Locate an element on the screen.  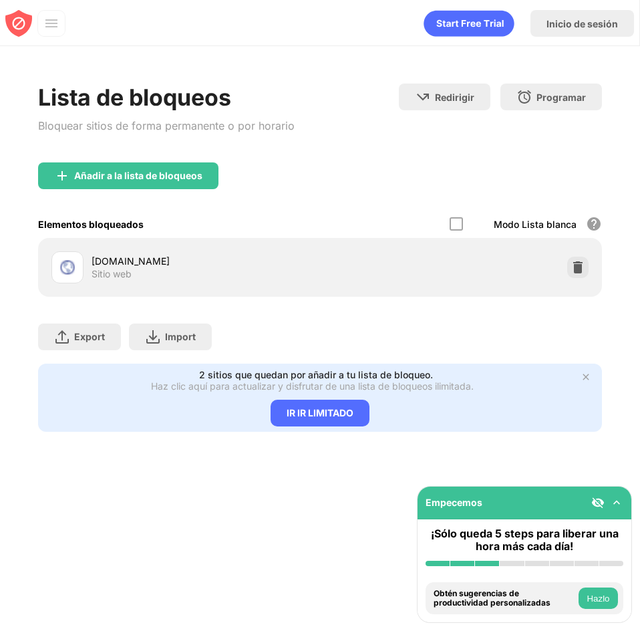
div: Programar is located at coordinates (561, 97).